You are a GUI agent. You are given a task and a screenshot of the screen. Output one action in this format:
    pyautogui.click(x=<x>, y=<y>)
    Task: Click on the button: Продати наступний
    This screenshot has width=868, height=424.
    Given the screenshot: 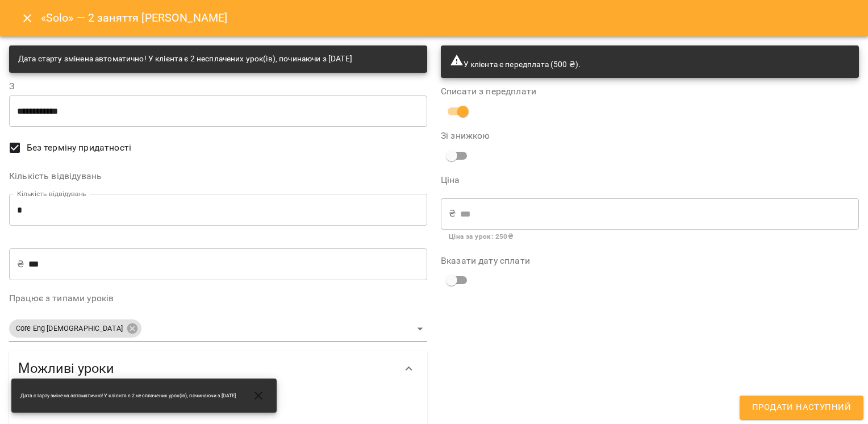 What is the action you would take?
    pyautogui.click(x=802, y=407)
    